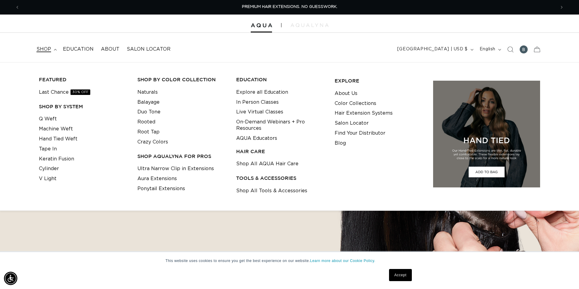 This screenshot has width=579, height=289. Describe the element at coordinates (148, 132) in the screenshot. I see `a: Root Tap` at that location.